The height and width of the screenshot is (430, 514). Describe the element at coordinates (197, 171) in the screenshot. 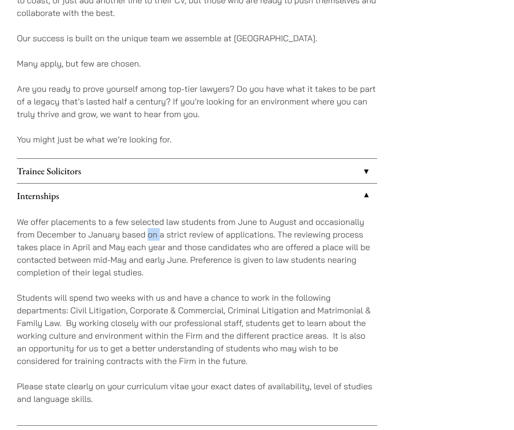

I see `a: Trainee Solicitors` at that location.